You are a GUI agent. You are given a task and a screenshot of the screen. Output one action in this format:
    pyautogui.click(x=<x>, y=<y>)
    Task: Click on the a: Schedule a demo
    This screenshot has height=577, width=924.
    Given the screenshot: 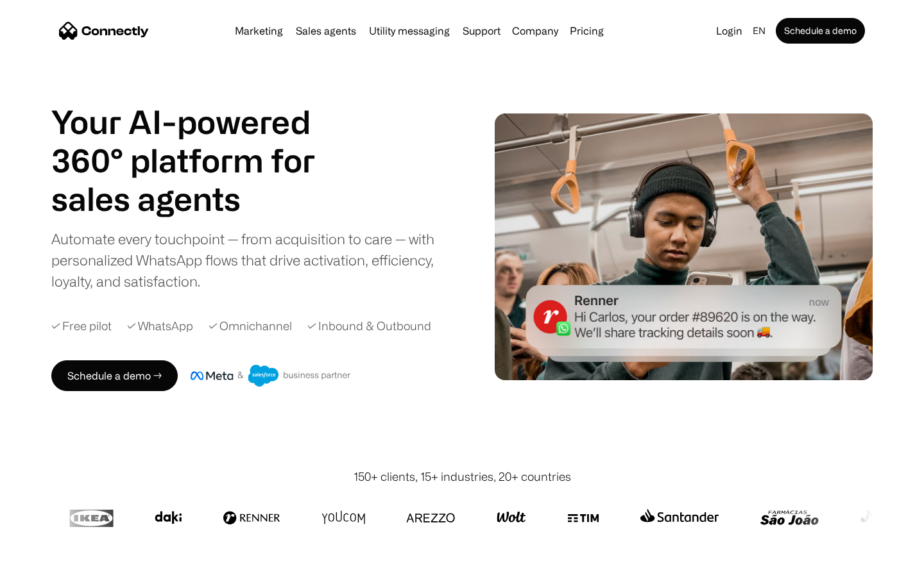 What is the action you would take?
    pyautogui.click(x=820, y=31)
    